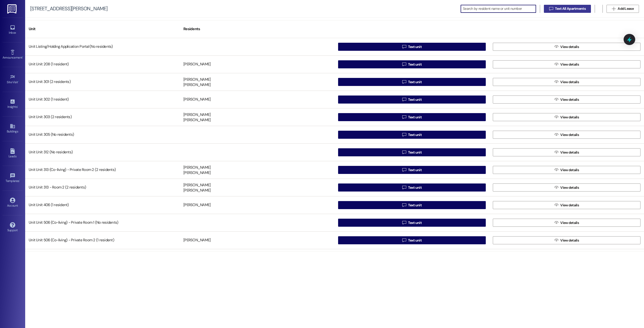  I want to click on div: Unit Unit 313 (Co-living) - Private Room 2 (2 residents), so click(102, 170).